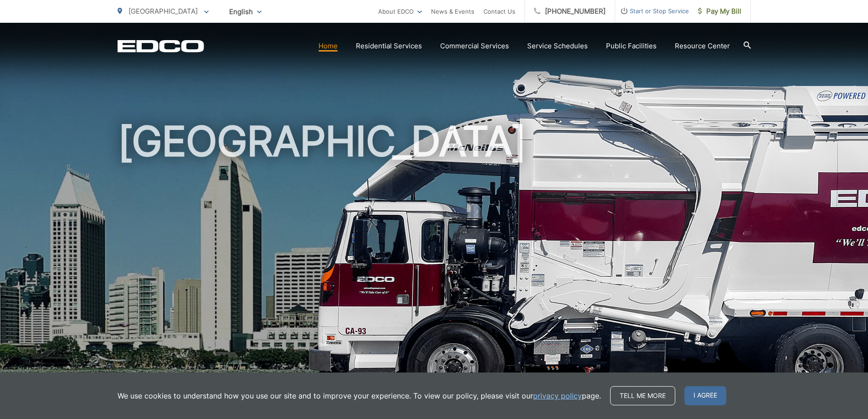  Describe the element at coordinates (389, 46) in the screenshot. I see `a: Residential Services` at that location.